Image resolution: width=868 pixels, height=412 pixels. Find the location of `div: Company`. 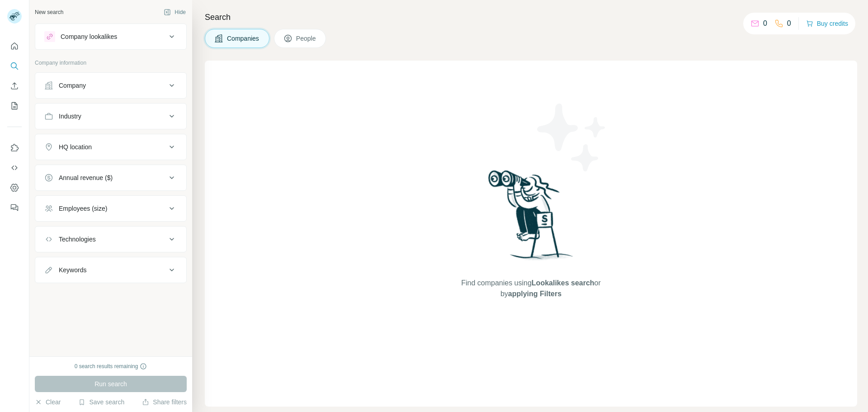

div: Company is located at coordinates (72, 86).